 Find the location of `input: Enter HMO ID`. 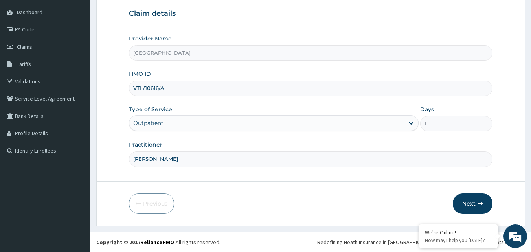

input: Enter HMO ID is located at coordinates (311, 88).